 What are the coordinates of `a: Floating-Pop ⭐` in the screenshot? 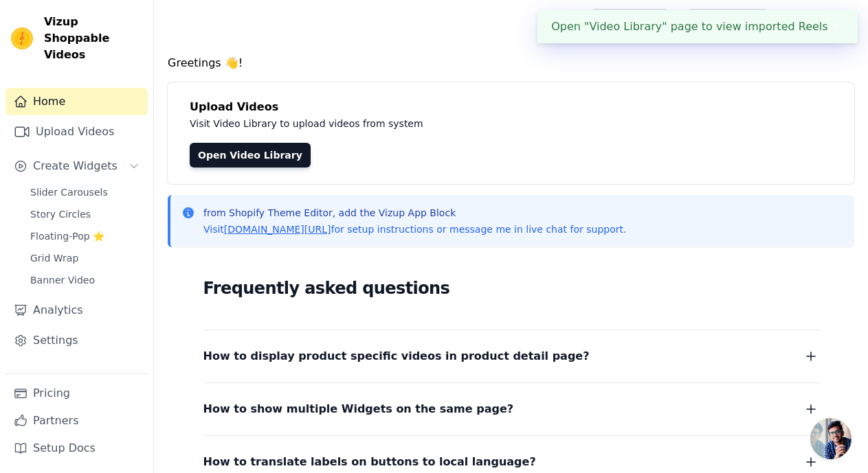 It's located at (84, 236).